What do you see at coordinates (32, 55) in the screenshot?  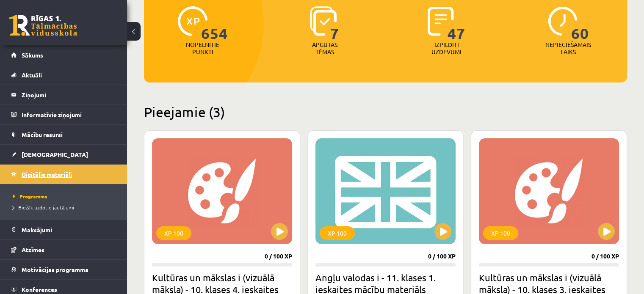 I see `span: Sākums` at bounding box center [32, 55].